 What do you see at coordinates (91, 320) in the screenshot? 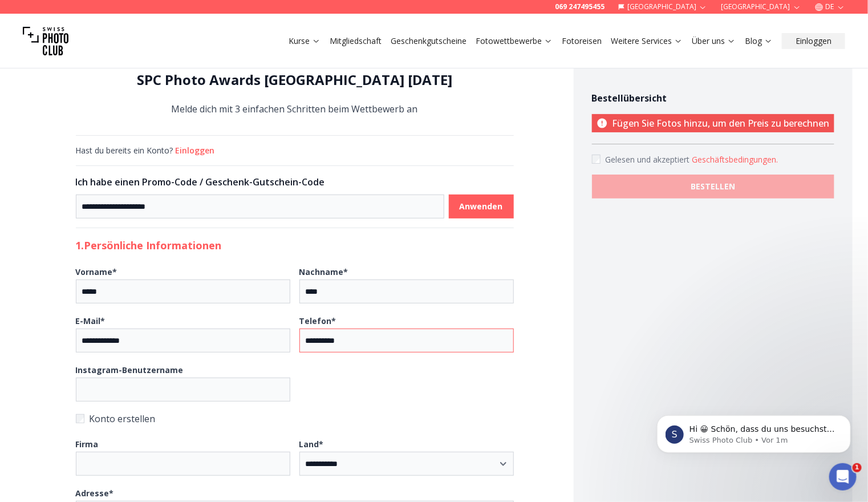
I see `b: E-Mail *` at bounding box center [91, 320].